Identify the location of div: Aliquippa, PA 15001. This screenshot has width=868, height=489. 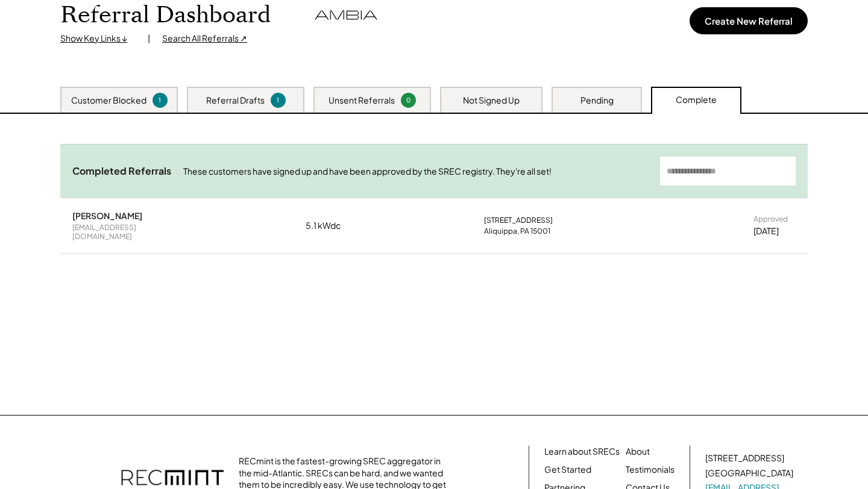
(517, 231).